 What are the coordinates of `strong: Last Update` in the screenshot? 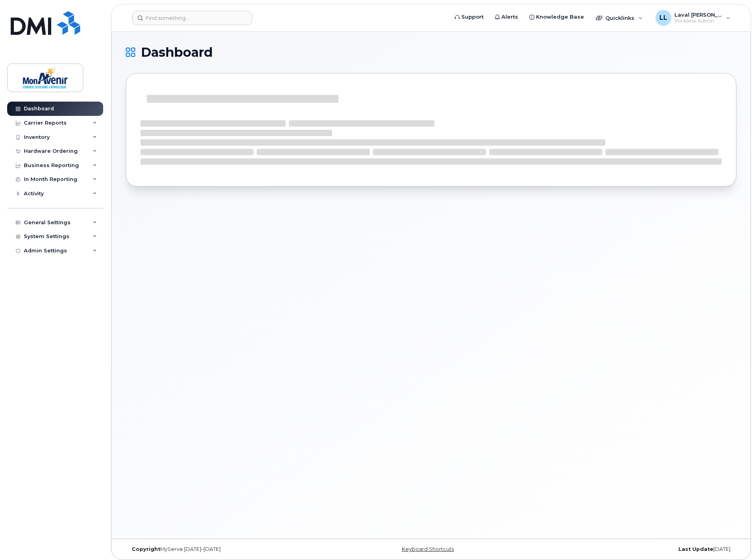 It's located at (696, 549).